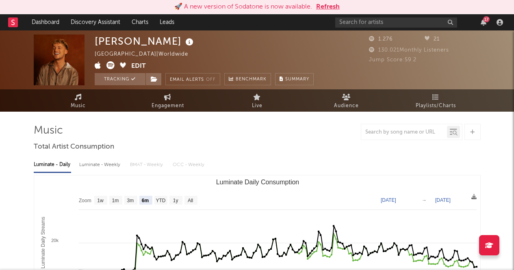 This screenshot has height=270, width=514. I want to click on span: 1.276, so click(381, 39).